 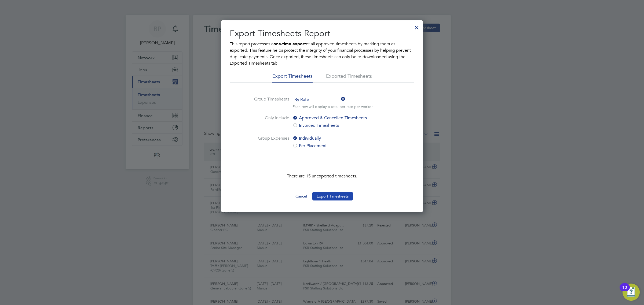 What do you see at coordinates (349, 78) in the screenshot?
I see `li: Exported Timesheets` at bounding box center [349, 78].